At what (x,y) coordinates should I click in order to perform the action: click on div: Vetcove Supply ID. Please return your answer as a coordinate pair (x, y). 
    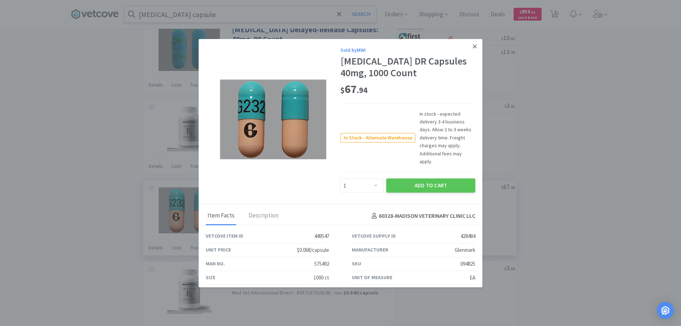
    Looking at the image, I should click on (374, 236).